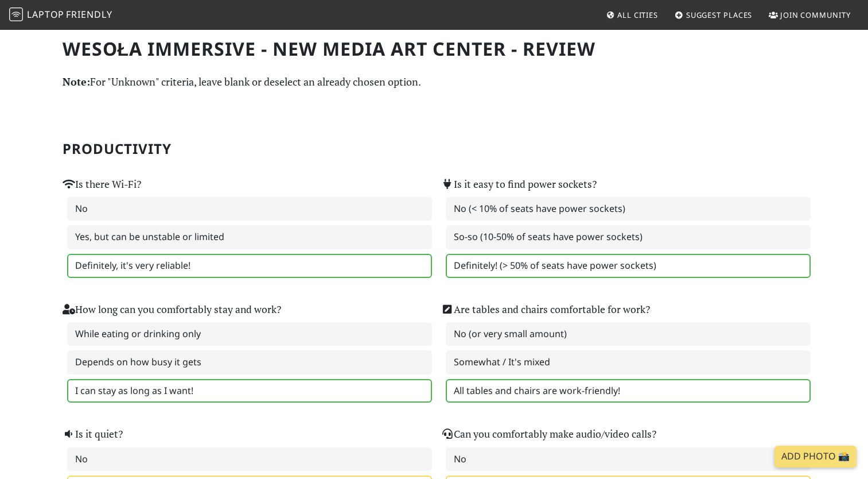 The width and height of the screenshot is (868, 479). What do you see at coordinates (628, 266) in the screenshot?
I see `label: Definitely! (> 50% of seats have power sockets)` at bounding box center [628, 266].